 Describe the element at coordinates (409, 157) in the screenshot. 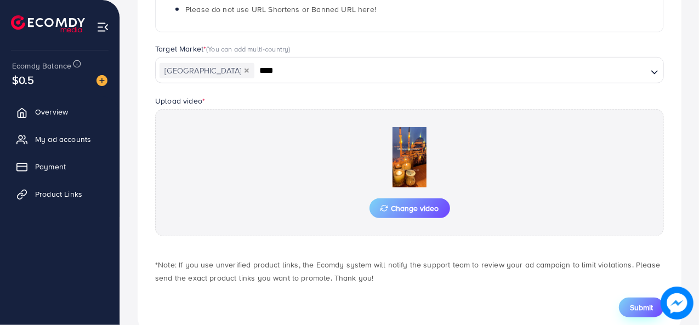

I see `img: Preview Image` at that location.